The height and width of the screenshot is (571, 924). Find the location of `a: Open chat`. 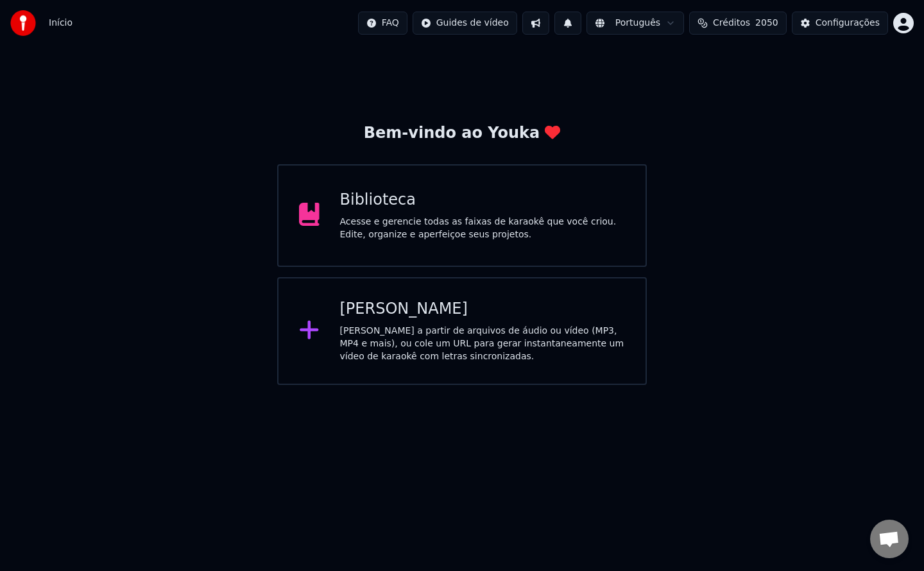

a: Open chat is located at coordinates (889, 539).